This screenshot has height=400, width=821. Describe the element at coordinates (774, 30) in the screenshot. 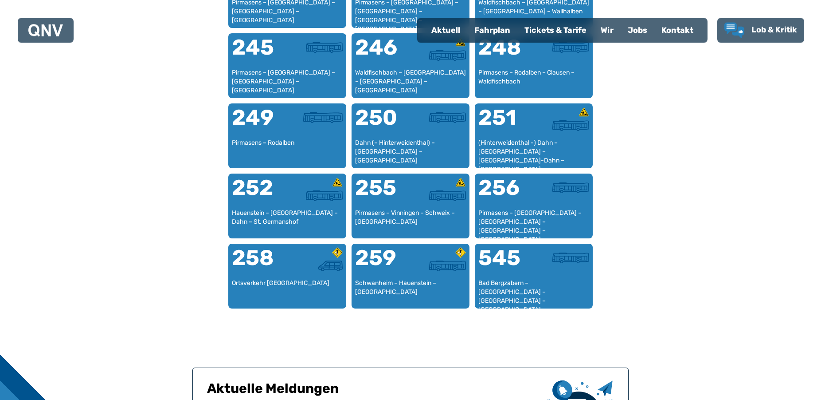

I see `span: Lob & Kritik` at that location.